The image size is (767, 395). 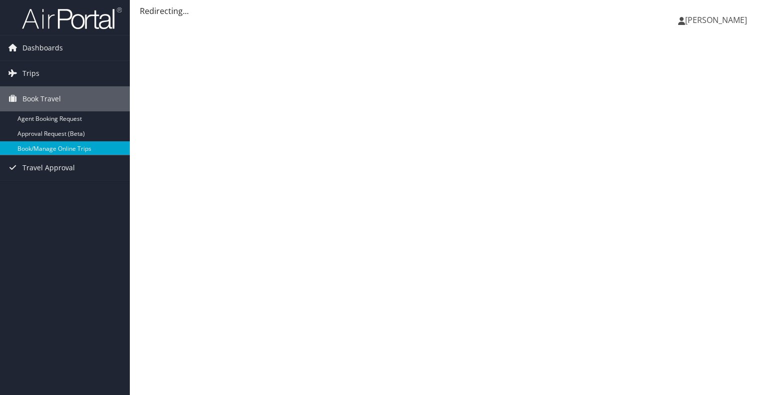 What do you see at coordinates (72, 18) in the screenshot?
I see `img: airportal-logo.png` at bounding box center [72, 18].